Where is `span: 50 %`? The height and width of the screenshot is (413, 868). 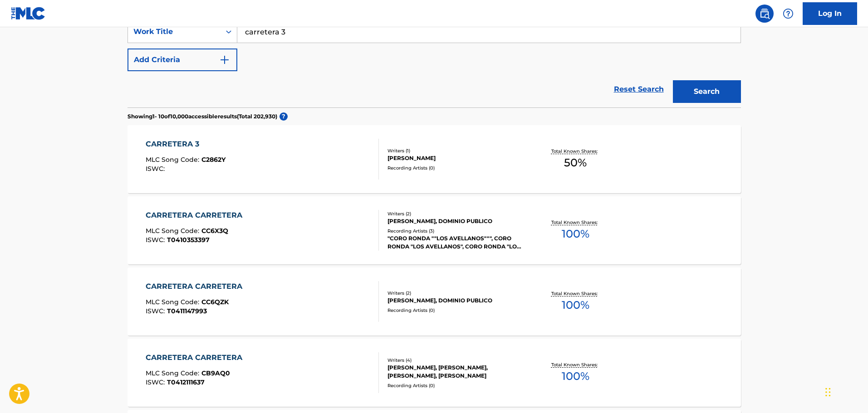 span: 50 % is located at coordinates (575, 163).